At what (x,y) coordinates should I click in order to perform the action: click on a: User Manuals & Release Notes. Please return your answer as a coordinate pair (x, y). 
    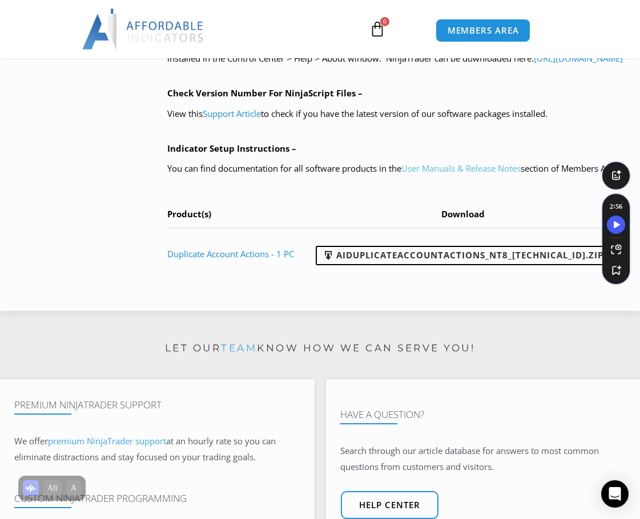
    Looking at the image, I should click on (461, 168).